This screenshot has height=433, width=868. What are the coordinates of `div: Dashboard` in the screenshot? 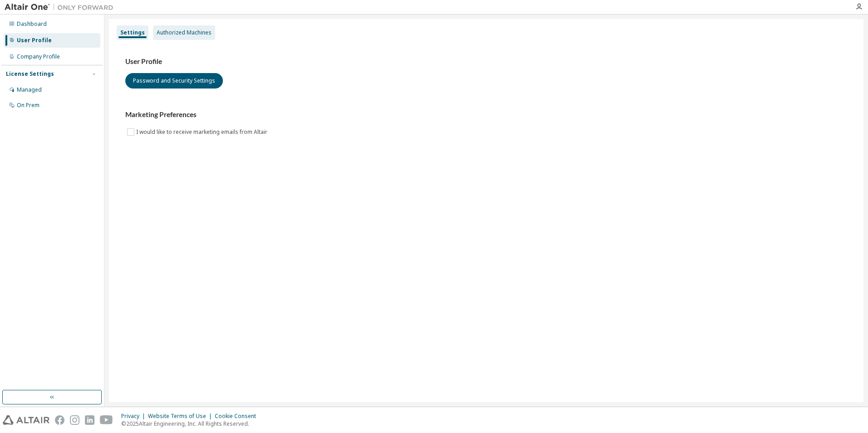 It's located at (32, 24).